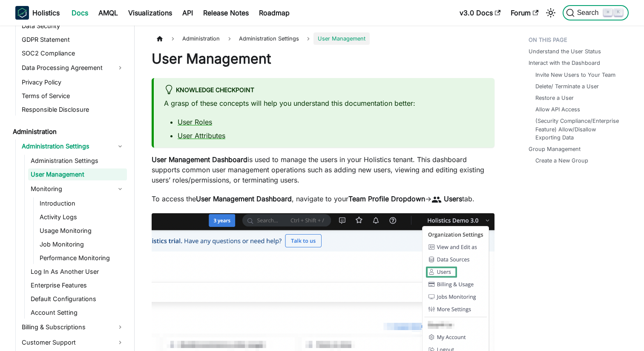 The width and height of the screenshot is (644, 351). Describe the element at coordinates (323, 169) in the screenshot. I see `p: is used to manage the users in your Holistics tenant. This dashboard supports common user managem...` at that location.